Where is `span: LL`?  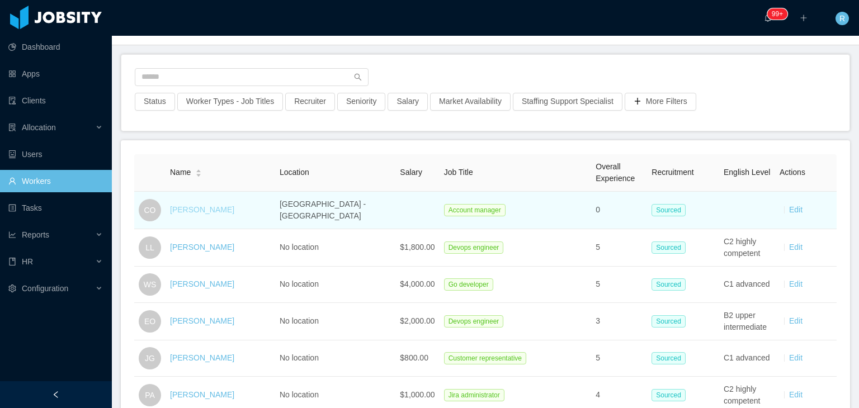 span: LL is located at coordinates (150, 248).